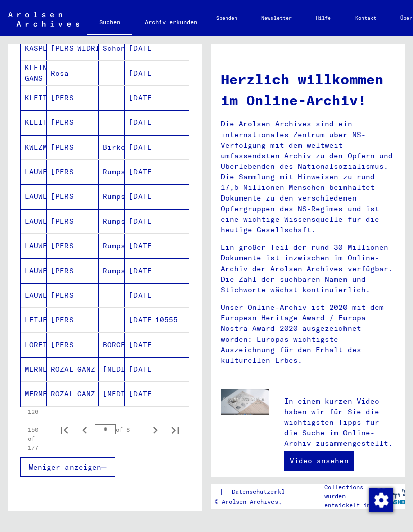  What do you see at coordinates (308, 334) in the screenshot?
I see `p: Unser Online-Archiv ist 2020 mit dem European Heritage Award / Europa Nostra Award 2020 ausgezeic...` at bounding box center [308, 334].